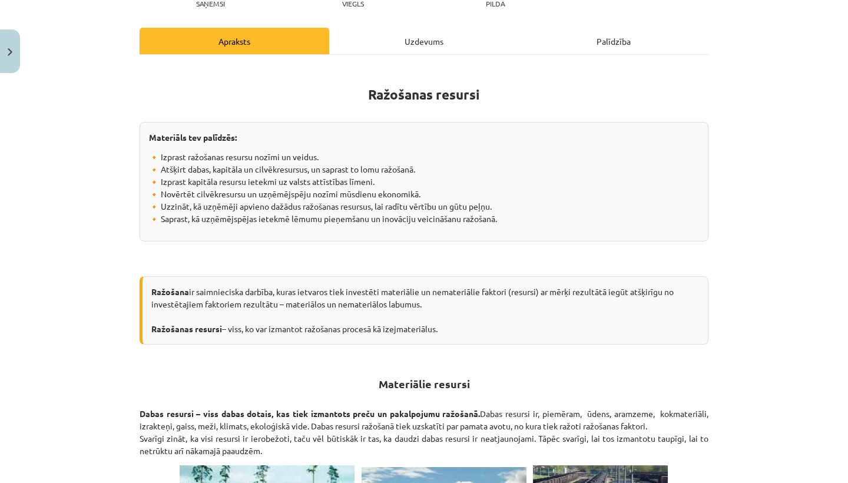 Image resolution: width=848 pixels, height=483 pixels. I want to click on div: Palīdzība, so click(614, 41).